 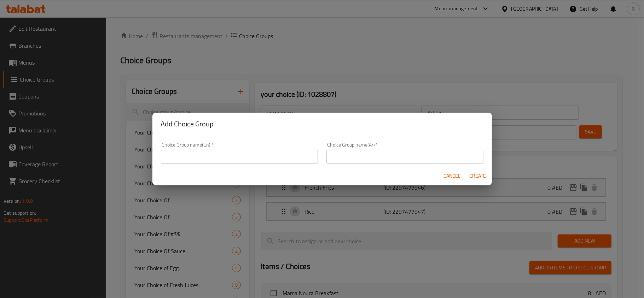 What do you see at coordinates (405, 157) in the screenshot?
I see `input: Please enter Choice Group name(ar)` at bounding box center [405, 157].